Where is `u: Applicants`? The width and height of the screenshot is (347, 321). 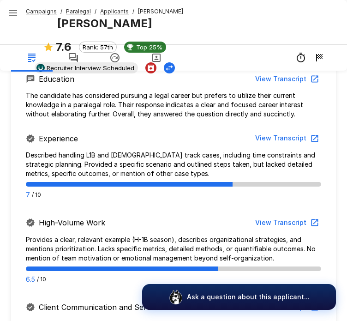 u: Applicants is located at coordinates (115, 11).